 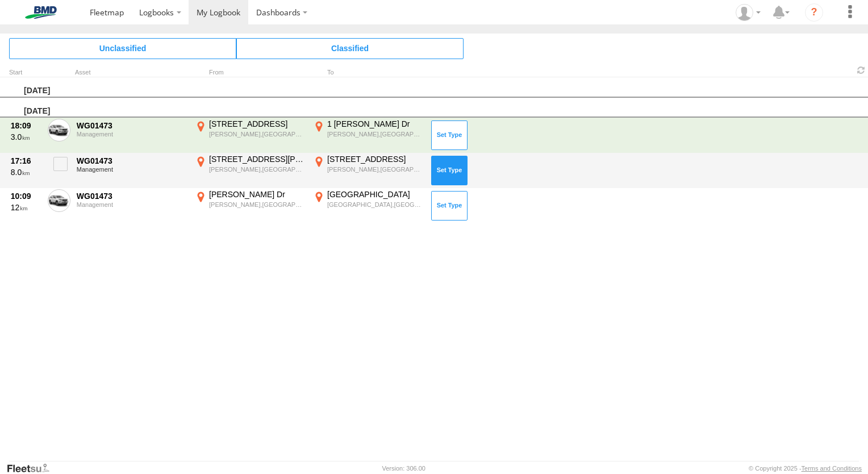 What do you see at coordinates (26, 207) in the screenshot?
I see `div: 12` at bounding box center [26, 207].